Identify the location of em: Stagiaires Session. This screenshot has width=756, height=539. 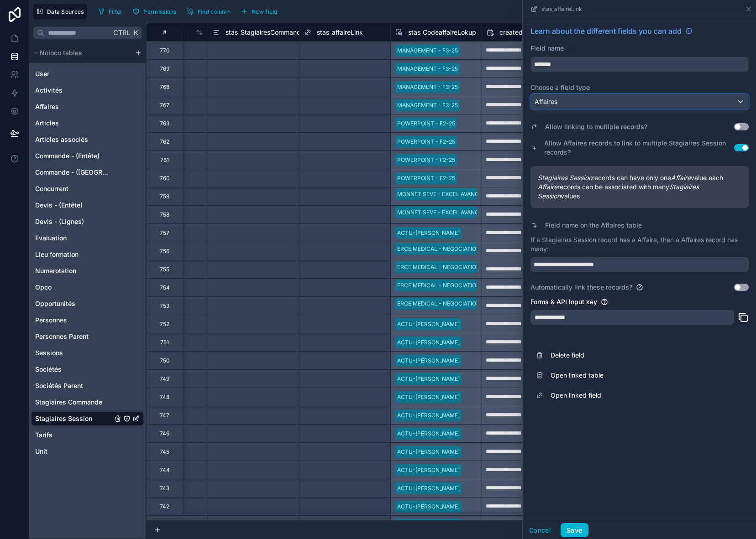
(565, 177).